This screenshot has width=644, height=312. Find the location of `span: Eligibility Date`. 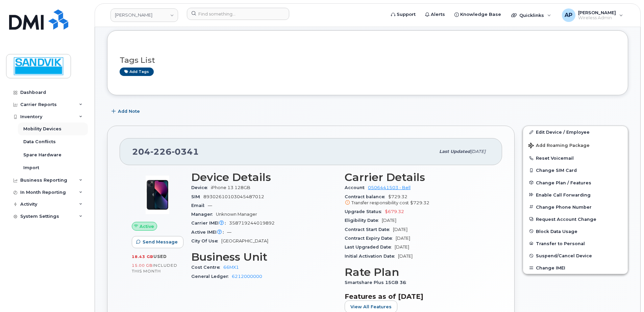

span: Eligibility Date is located at coordinates (364, 220).